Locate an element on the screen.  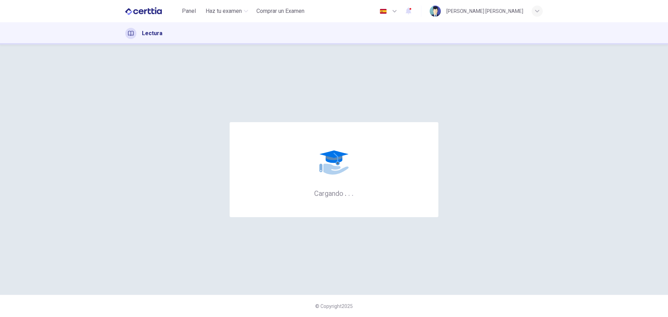
span: Haz tu examen is located at coordinates (224, 11).